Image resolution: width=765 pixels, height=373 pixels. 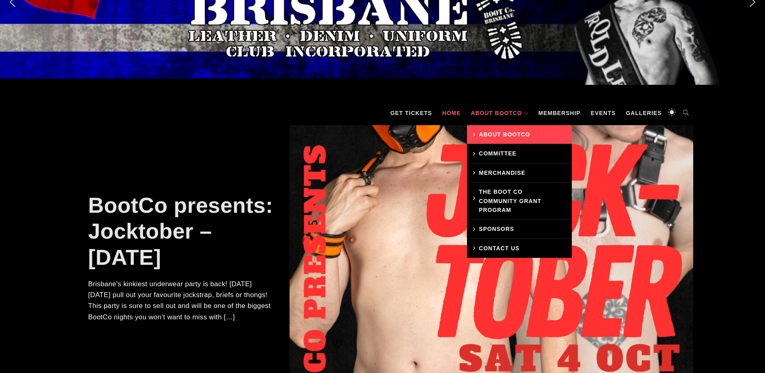 I want to click on a: Merchandise, so click(x=520, y=173).